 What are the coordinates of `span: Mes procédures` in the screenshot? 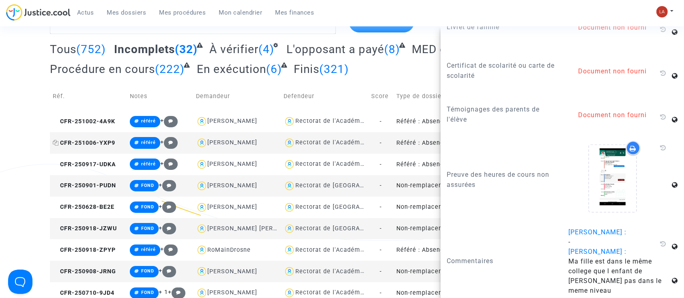 It's located at (183, 13).